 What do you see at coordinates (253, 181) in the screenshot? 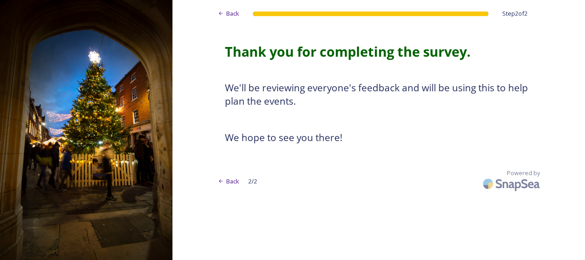
I see `span: 2 / 2` at bounding box center [253, 181].